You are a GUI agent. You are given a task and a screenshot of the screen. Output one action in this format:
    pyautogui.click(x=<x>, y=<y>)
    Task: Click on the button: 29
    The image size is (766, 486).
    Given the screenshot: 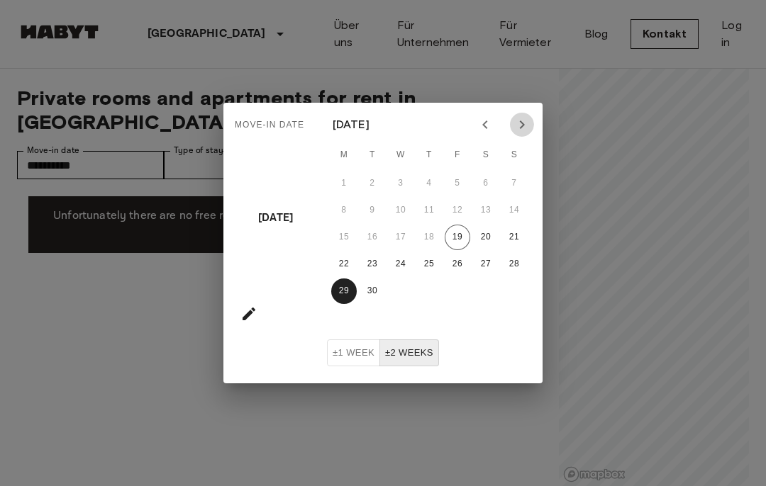 What is the action you would take?
    pyautogui.click(x=344, y=291)
    